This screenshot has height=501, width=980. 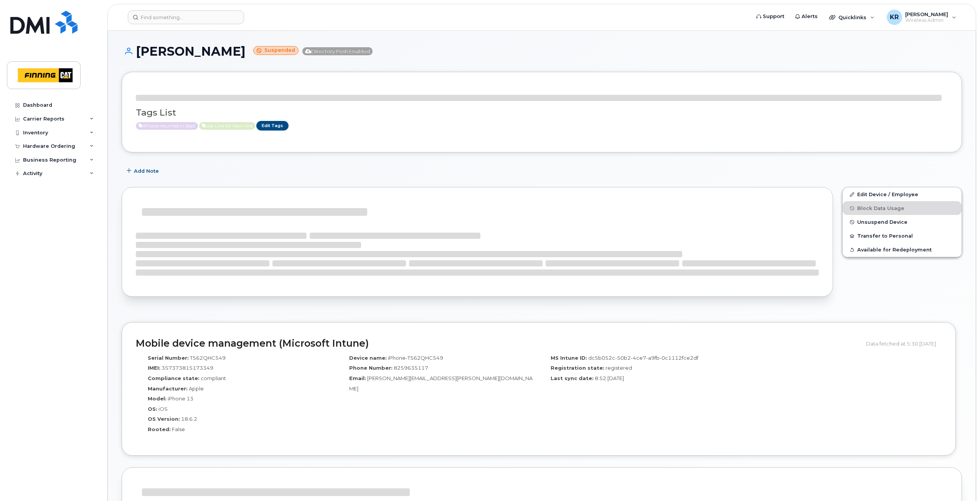 I want to click on label: OS:, so click(x=153, y=408).